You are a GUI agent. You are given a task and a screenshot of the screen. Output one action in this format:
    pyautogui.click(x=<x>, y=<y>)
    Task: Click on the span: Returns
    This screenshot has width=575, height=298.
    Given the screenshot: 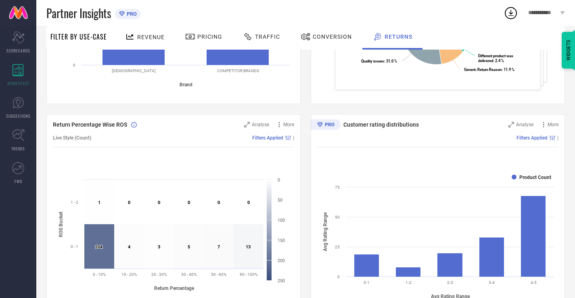 What is the action you would take?
    pyautogui.click(x=398, y=37)
    